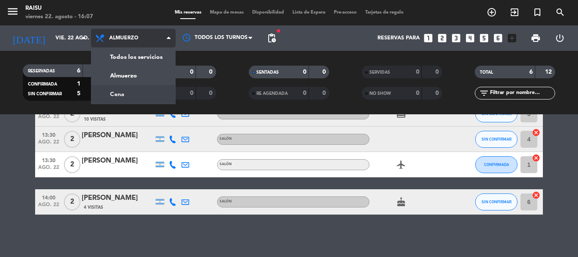  What do you see at coordinates (93, 207) in the screenshot?
I see `span: 4 Visitas` at bounding box center [93, 207].